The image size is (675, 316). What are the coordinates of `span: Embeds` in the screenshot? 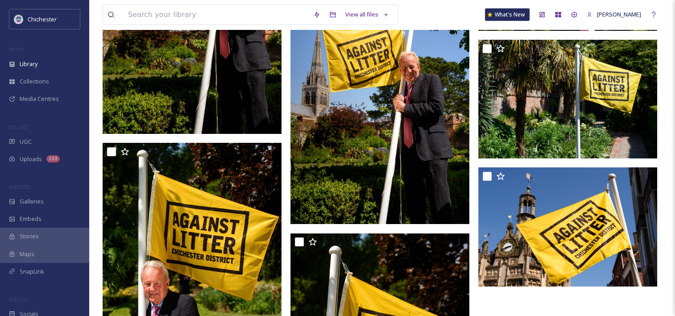 It's located at (30, 219).